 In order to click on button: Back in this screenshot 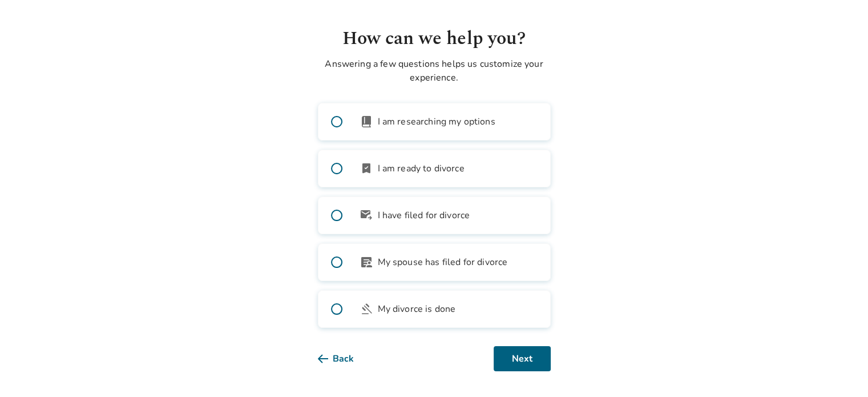, I will do `click(345, 358)`.